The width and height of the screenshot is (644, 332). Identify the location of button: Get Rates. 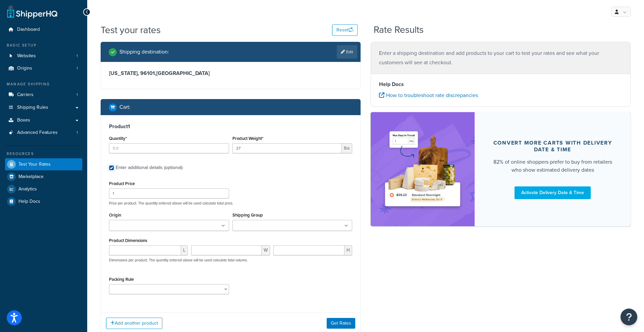
(341, 323).